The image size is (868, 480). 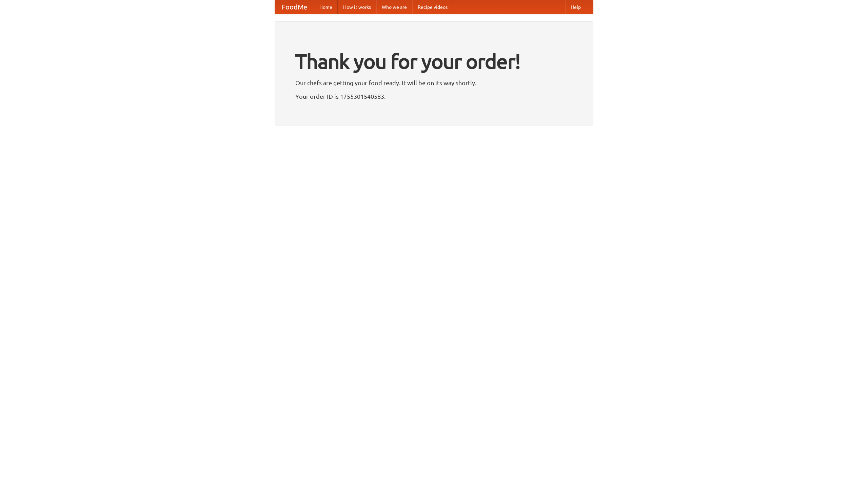 I want to click on a: FoodMe, so click(x=294, y=7).